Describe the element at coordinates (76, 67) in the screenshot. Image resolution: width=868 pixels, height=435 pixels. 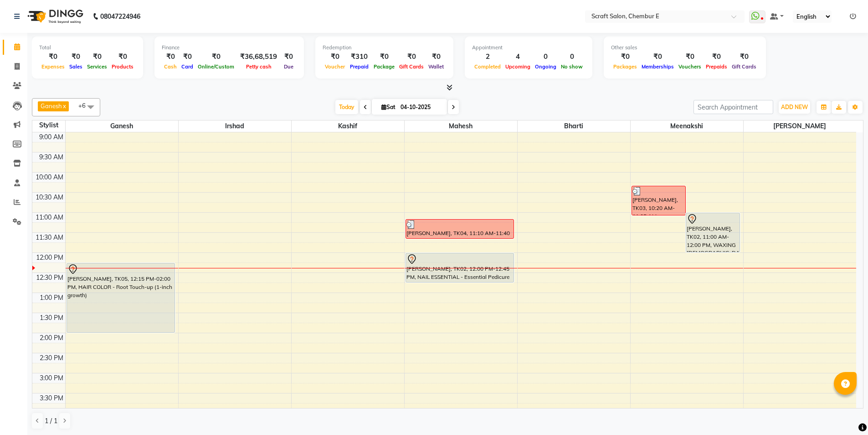
I see `span: Sales` at that location.